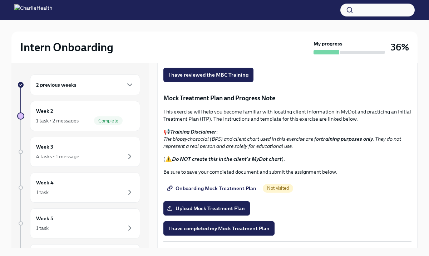 Image resolution: width=429 pixels, height=256 pixels. I want to click on p: This exercise will help you become familiar with locating client information in MyDot and practic..., so click(287, 115).